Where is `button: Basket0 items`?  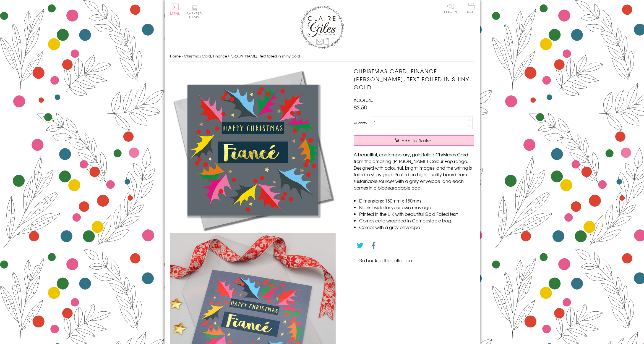
button: Basket0 items is located at coordinates (194, 11).